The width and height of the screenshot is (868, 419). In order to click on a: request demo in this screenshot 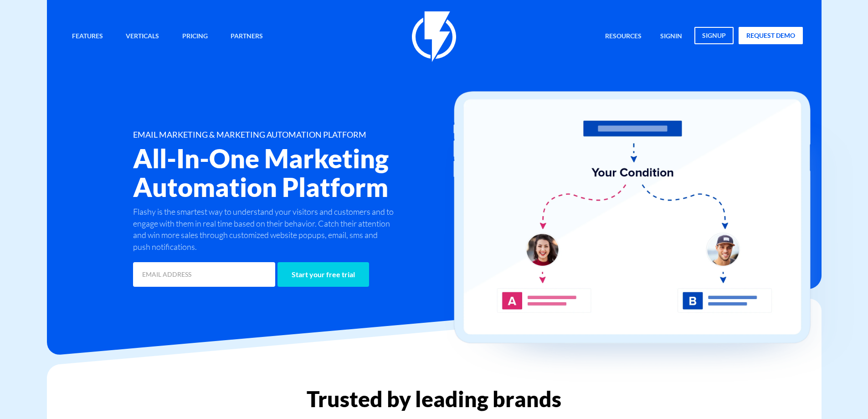, I will do `click(770, 35)`.